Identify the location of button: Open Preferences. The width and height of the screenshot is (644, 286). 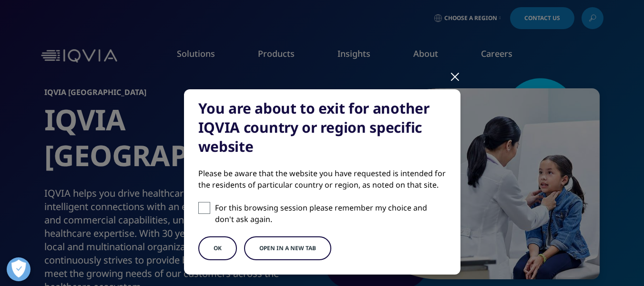
(18, 269).